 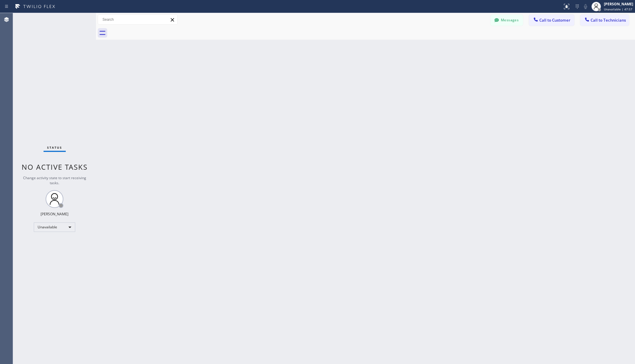 I want to click on span: Call to Technicians, so click(x=609, y=20).